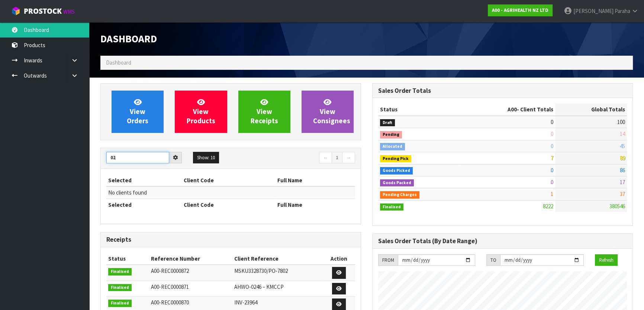  Describe the element at coordinates (138, 112) in the screenshot. I see `a: ViewOrders` at that location.